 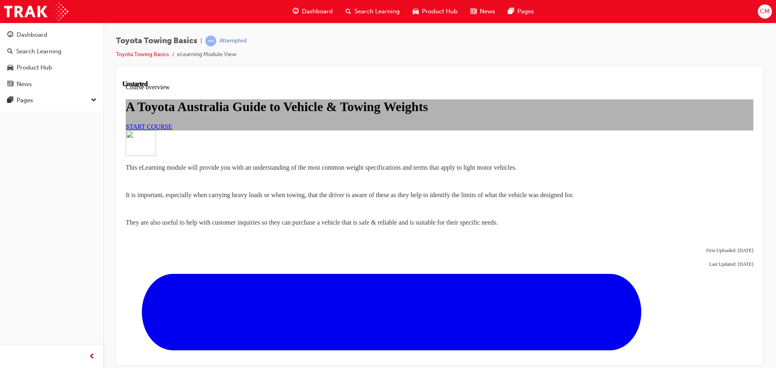 What do you see at coordinates (483, 11) in the screenshot?
I see `a: news-iconNews` at bounding box center [483, 11].